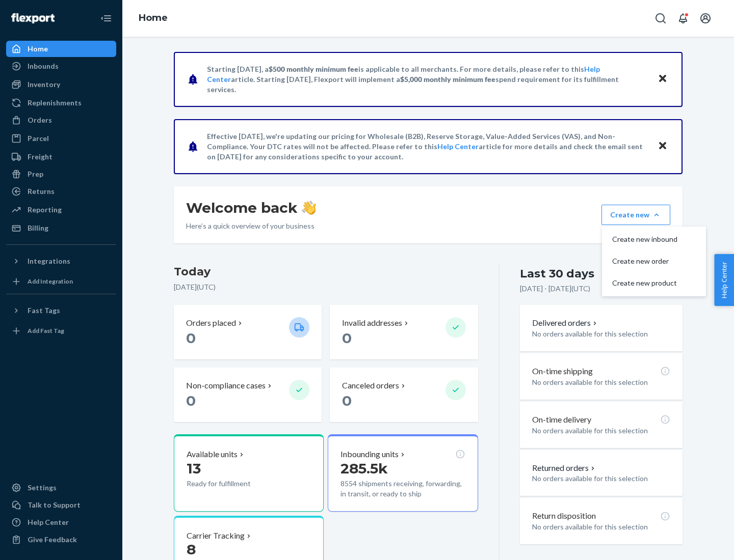 Image resolution: width=734 pixels, height=560 pixels. I want to click on p: Ready for fulfillment, so click(233, 484).